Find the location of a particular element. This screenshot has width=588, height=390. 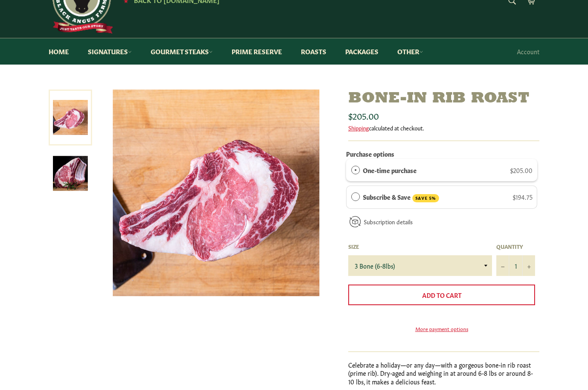

button: Reduce item quantity by one is located at coordinates (503, 265).